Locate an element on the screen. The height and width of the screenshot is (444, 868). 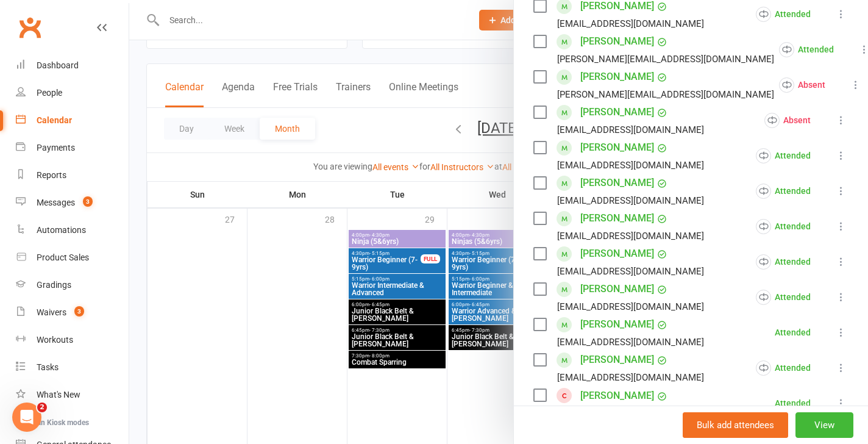
a: Dashboard is located at coordinates (72, 65).